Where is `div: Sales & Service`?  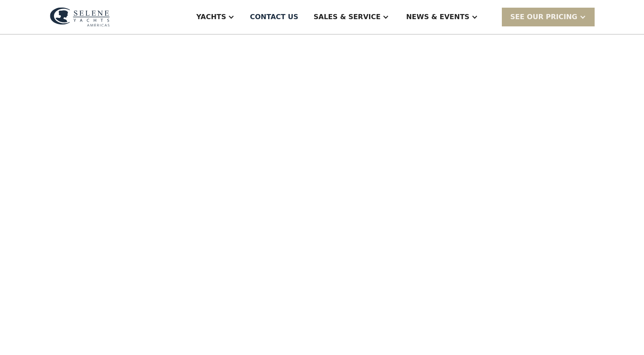
div: Sales & Service is located at coordinates (347, 17).